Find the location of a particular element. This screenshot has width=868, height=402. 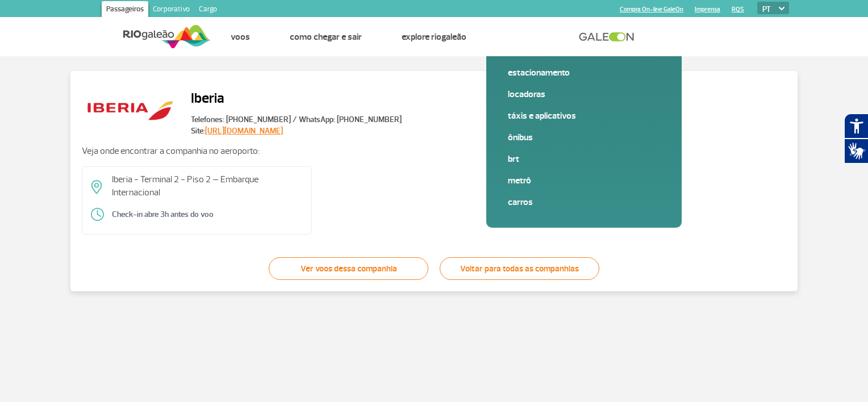

a: Atendimento is located at coordinates (529, 37).